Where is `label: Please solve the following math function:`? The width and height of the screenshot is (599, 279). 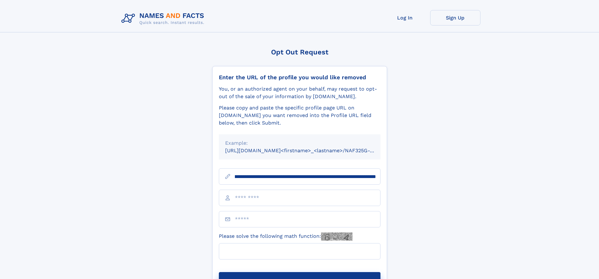 label: Please solve the following math function: is located at coordinates (285, 236).